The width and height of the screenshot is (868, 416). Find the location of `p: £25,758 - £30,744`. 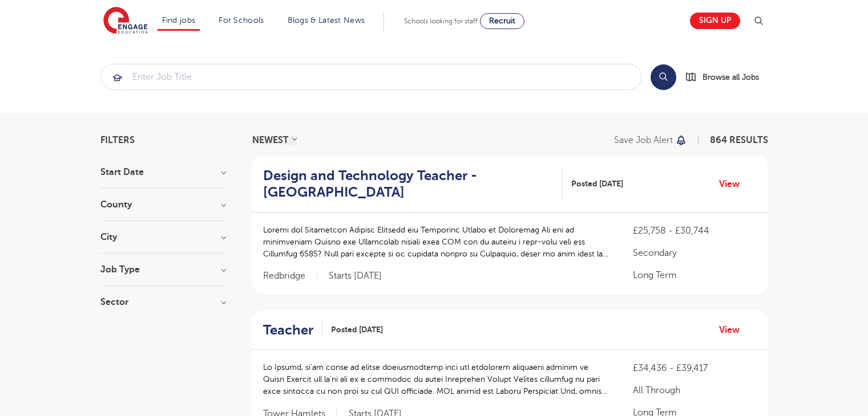

p: £25,758 - £30,744 is located at coordinates (694, 231).